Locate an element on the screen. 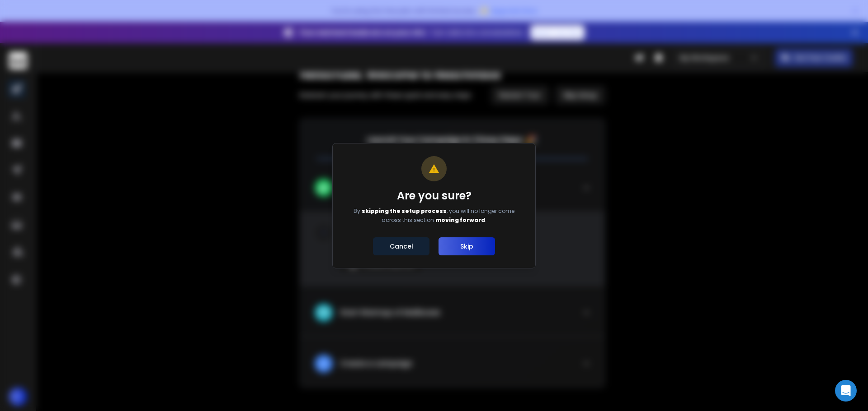 This screenshot has height=411, width=868. h1: Are you sure? is located at coordinates (434, 196).